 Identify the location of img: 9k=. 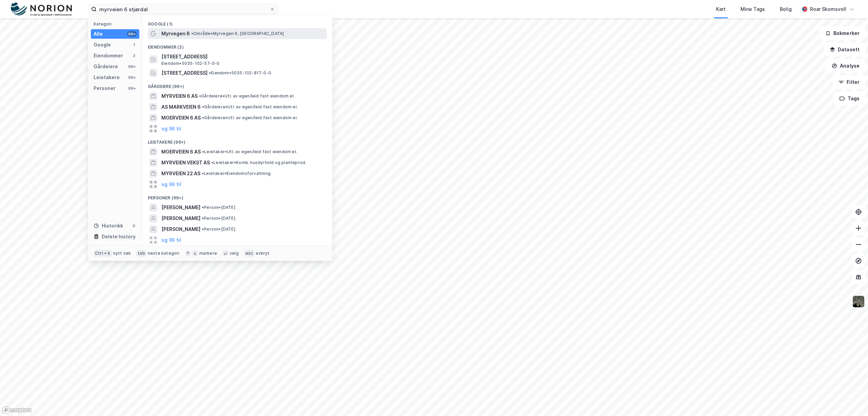
(859, 301).